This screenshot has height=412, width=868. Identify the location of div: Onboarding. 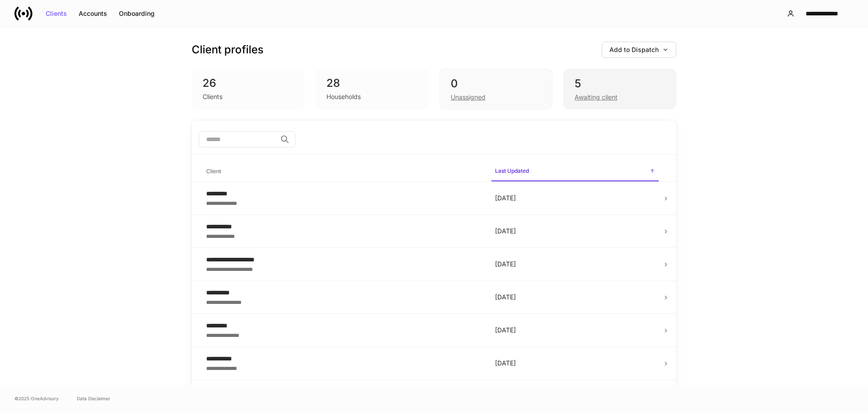
(137, 13).